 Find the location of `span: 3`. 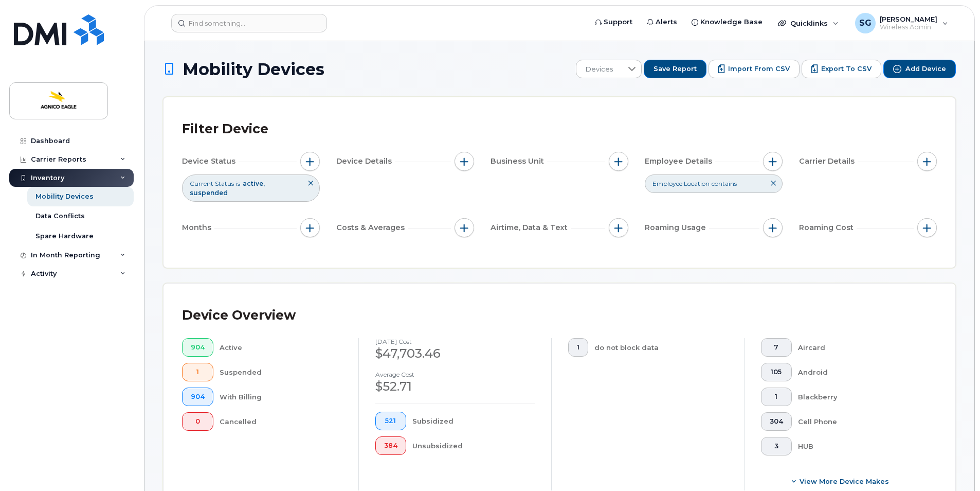

span: 3 is located at coordinates (776, 446).